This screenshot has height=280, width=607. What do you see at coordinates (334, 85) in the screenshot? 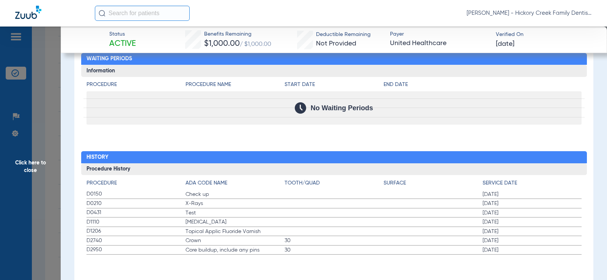
I see `h4: Start Date` at bounding box center [334, 85].